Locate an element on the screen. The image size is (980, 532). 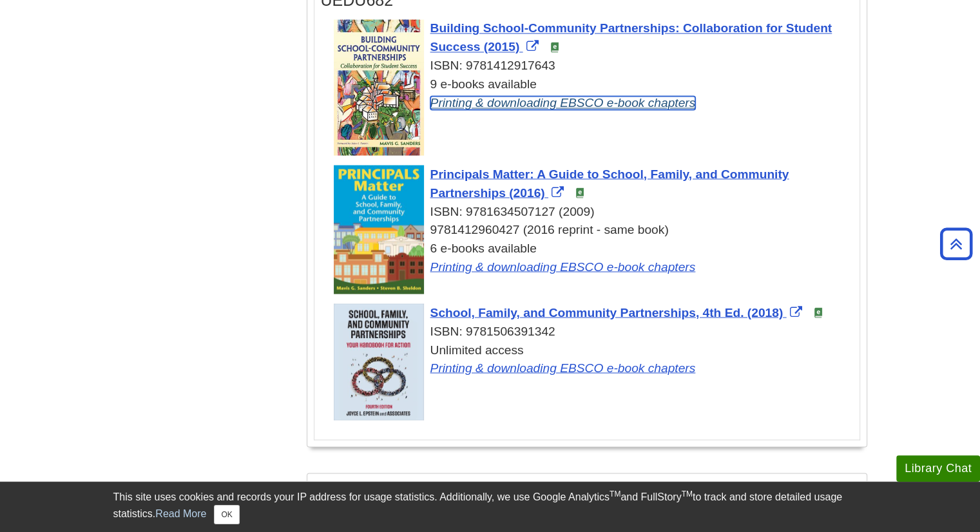
div: 9 e-books available is located at coordinates (593, 94).